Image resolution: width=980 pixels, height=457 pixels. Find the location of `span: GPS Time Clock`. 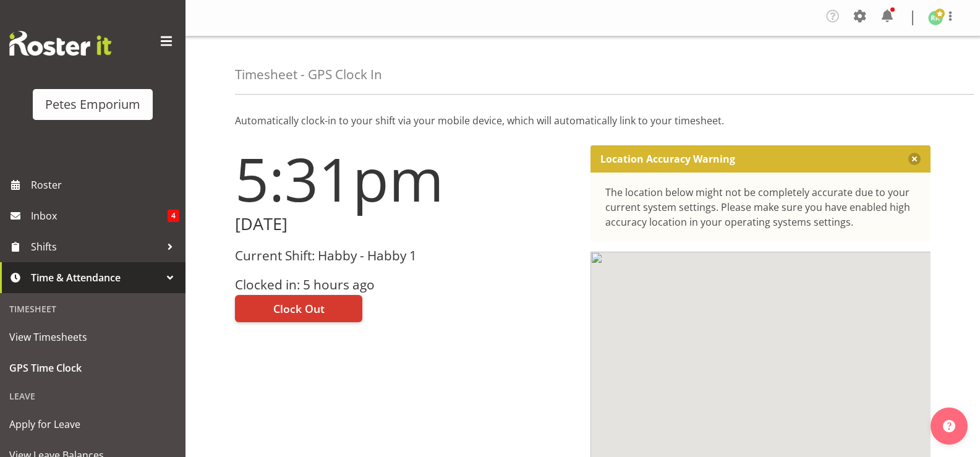

span: GPS Time Clock is located at coordinates (93, 368).